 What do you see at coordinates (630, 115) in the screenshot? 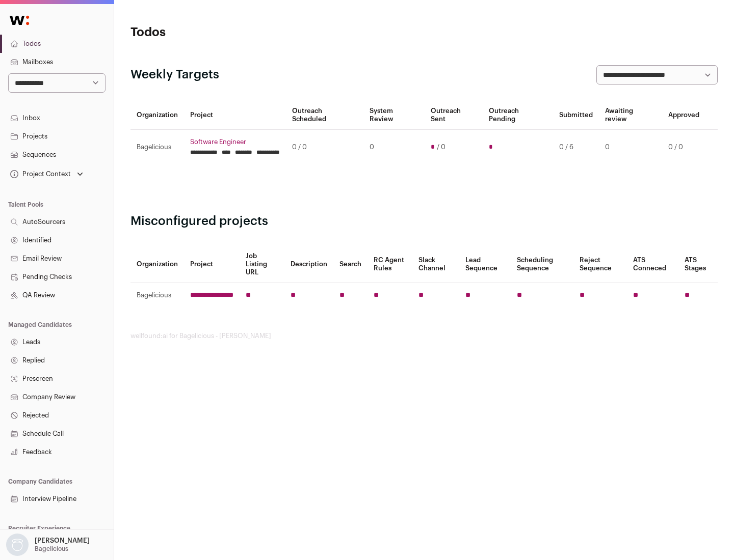
I see `th: Awaiting review` at bounding box center [630, 115].